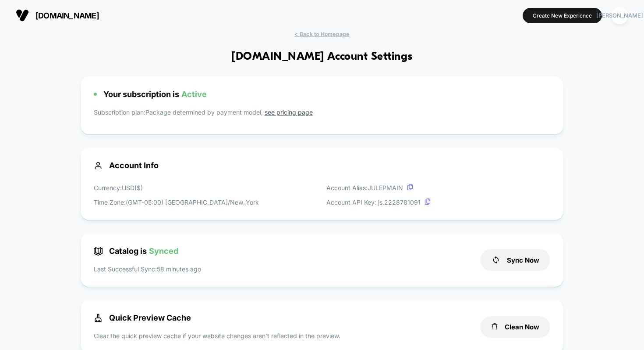 The height and width of the screenshot is (350, 644). Describe the element at coordinates (147, 268) in the screenshot. I see `p: Last Successful Sync: 58 minutes ago` at that location.